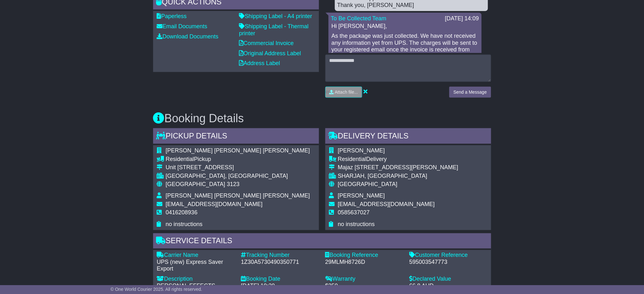 This screenshot has height=294, width=644. What do you see at coordinates (236, 137) in the screenshot?
I see `div: Pickup Details` at bounding box center [236, 137].